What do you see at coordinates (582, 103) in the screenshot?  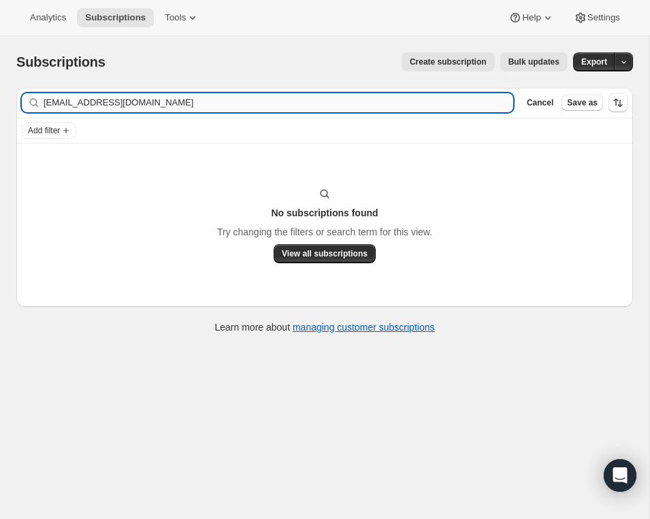 I see `button: Save as` at bounding box center [582, 103].